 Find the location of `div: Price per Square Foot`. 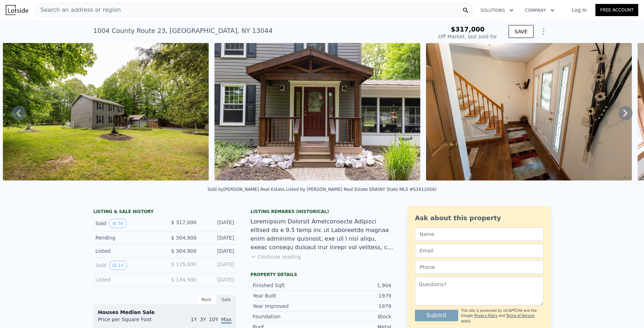

div: Price per Square Foot is located at coordinates (131, 321).